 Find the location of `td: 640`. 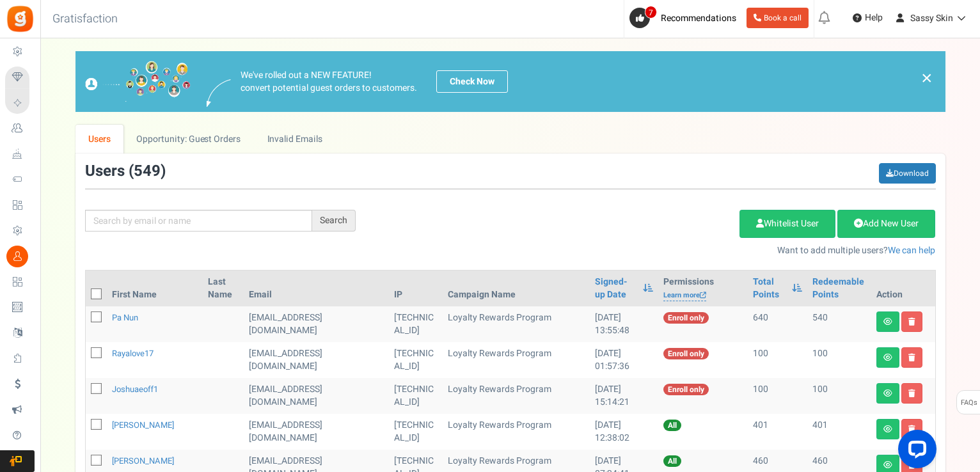

td: 640 is located at coordinates (778, 324).